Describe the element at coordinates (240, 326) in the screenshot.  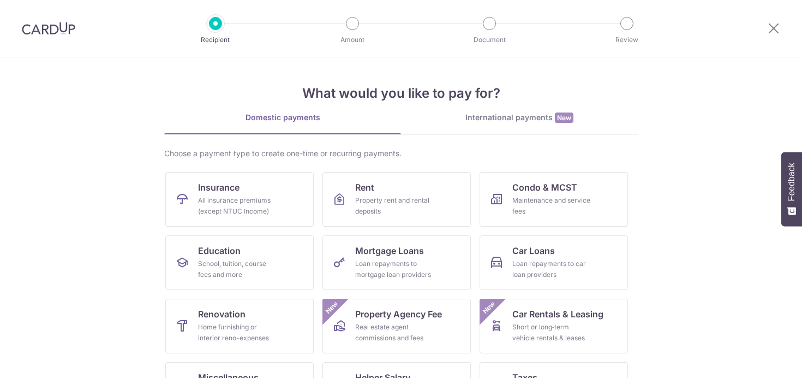
I see `a: RenovationHome furnishing or interior reno-expenses` at that location.